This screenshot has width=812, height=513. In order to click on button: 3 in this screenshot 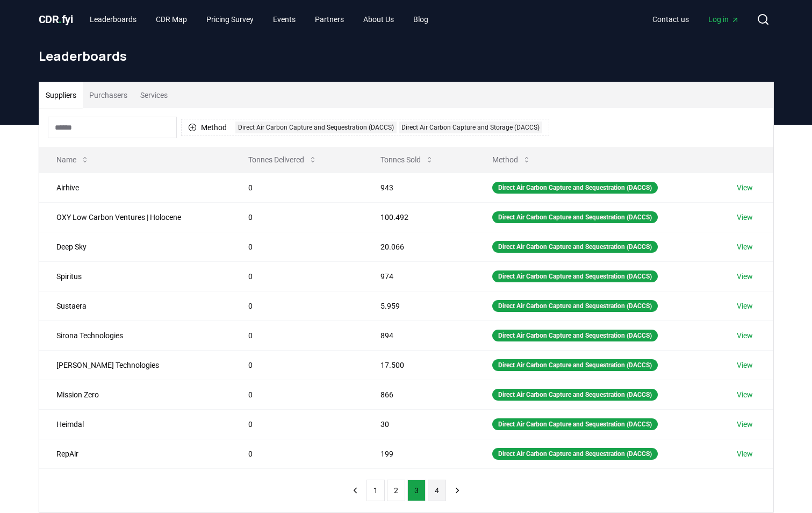, I will do `click(417, 491)`.